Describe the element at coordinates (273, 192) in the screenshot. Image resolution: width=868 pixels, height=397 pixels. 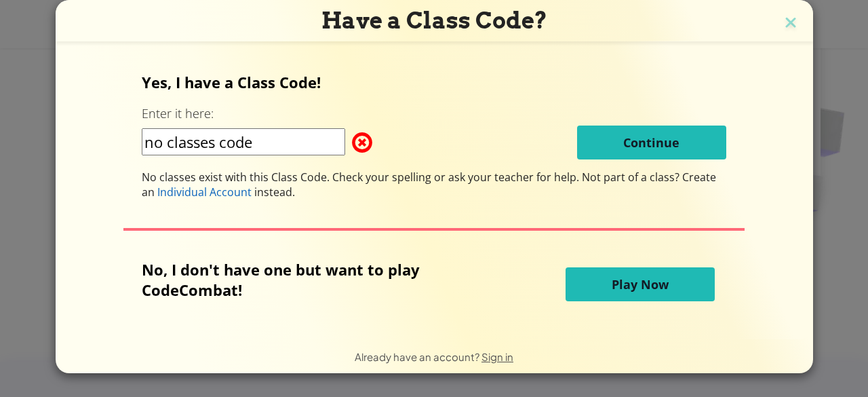
I see `span: instead.` at that location.